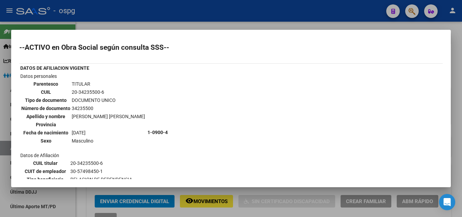  What do you see at coordinates (83, 132) in the screenshot?
I see `td: Datos personales Datos de Afiliación` at bounding box center [83, 132].